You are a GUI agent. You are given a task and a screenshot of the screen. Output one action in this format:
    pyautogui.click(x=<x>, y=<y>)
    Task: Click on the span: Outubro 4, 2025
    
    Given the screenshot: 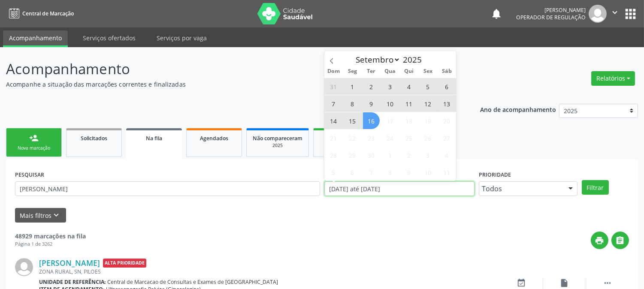 What is the action you would take?
    pyautogui.click(x=446, y=154)
    